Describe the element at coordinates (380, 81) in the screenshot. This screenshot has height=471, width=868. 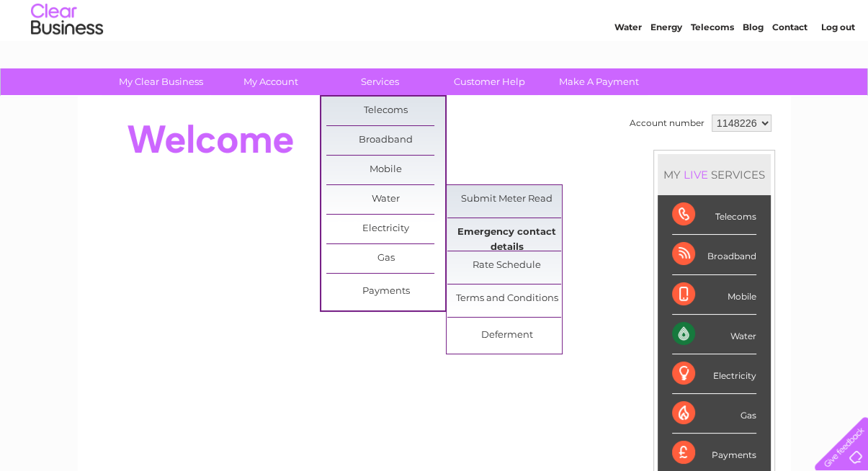
I see `a: Services` at that location.